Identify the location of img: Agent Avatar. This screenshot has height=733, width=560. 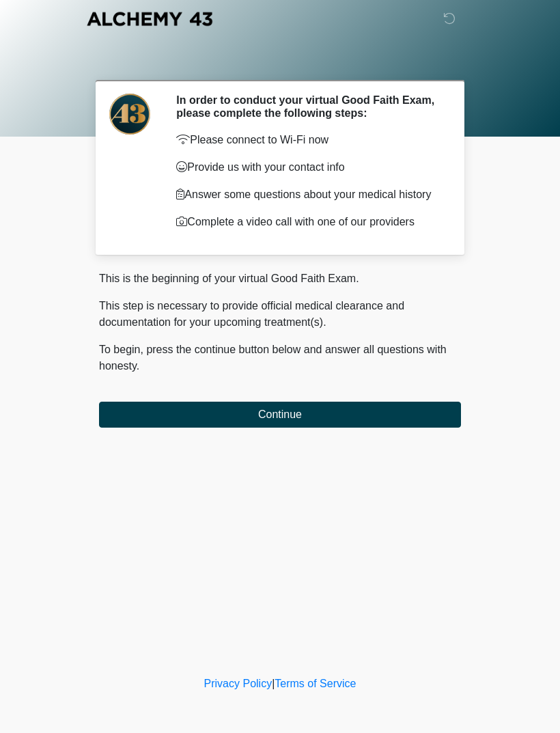
(129, 114).